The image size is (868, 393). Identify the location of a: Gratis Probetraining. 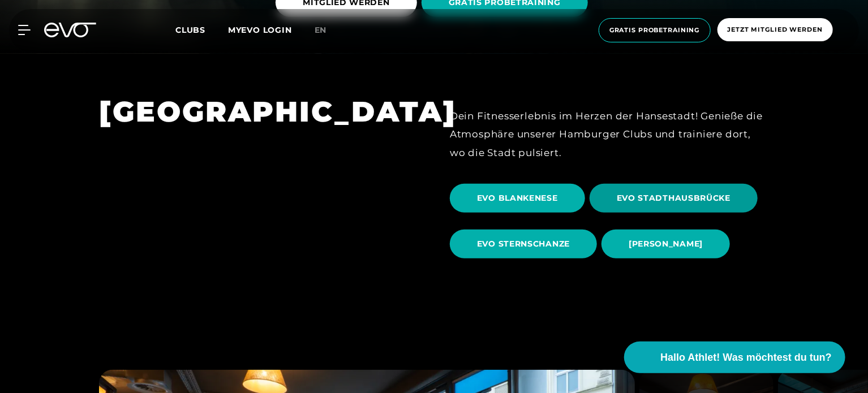
(655, 30).